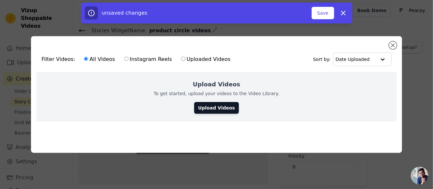  Describe the element at coordinates (13, 13) in the screenshot. I see `img: logo_orange.svg` at that location.